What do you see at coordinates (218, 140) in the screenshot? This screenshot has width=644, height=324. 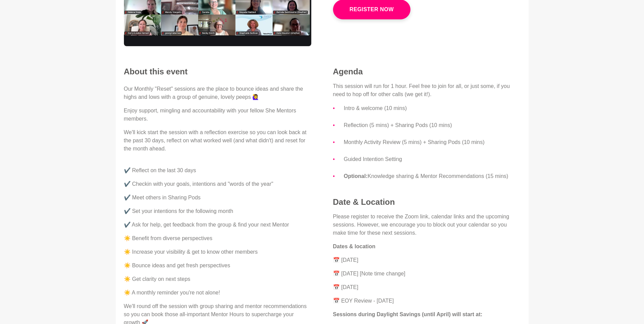 I see `p: We'll kick start the session with a reflection exercise so you can look back at the past 30 days,...` at bounding box center [218, 140].